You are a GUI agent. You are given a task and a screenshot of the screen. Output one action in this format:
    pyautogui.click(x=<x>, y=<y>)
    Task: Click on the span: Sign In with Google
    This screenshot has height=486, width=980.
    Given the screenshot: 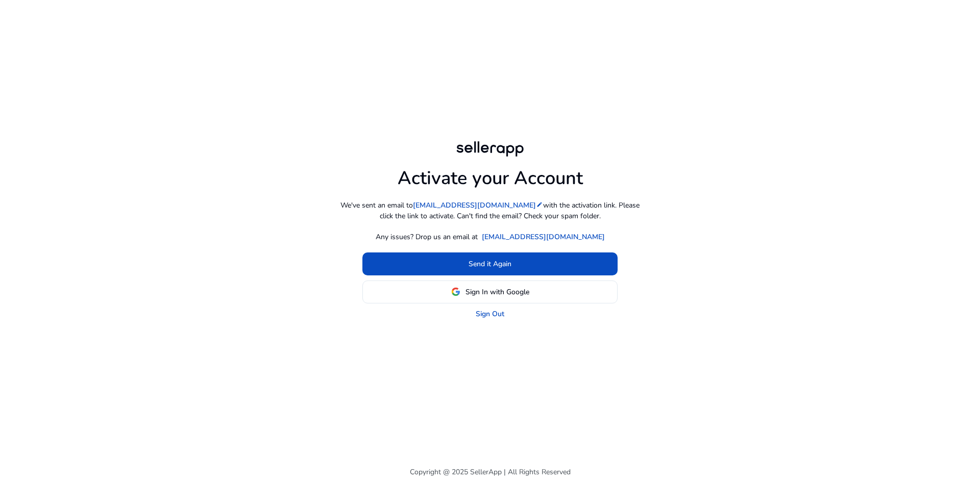 What is the action you would take?
    pyautogui.click(x=497, y=292)
    